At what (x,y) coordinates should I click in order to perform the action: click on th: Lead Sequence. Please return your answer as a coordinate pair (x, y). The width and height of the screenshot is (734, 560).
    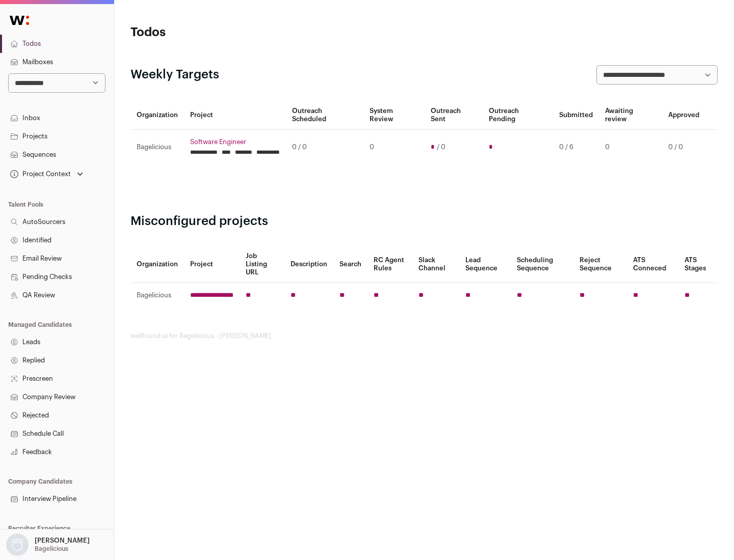
    Looking at the image, I should click on (485, 264).